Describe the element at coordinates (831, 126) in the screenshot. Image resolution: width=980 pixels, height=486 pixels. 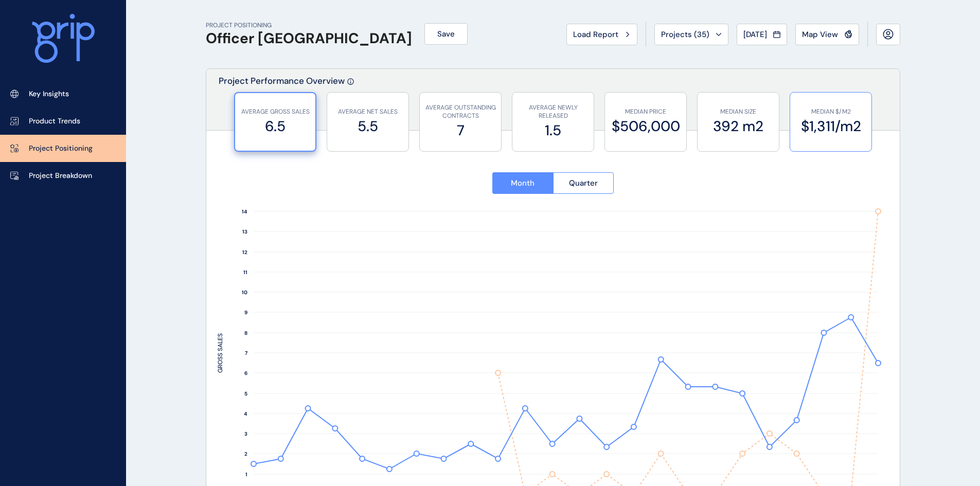
I see `label: $1,311/m2` at that location.